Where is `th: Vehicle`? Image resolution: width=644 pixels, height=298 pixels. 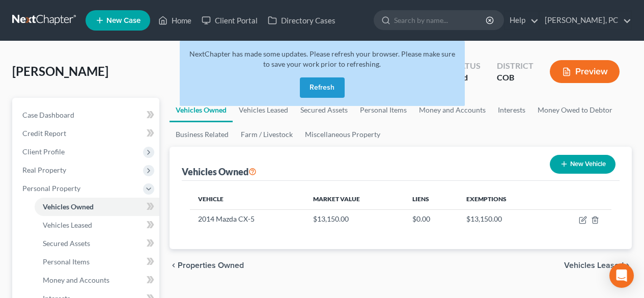 th: Vehicle is located at coordinates (247, 199).